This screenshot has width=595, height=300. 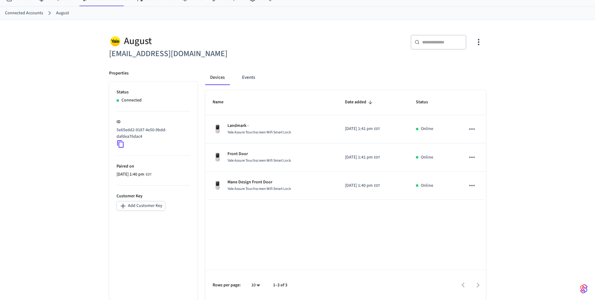 What do you see at coordinates (359, 102) in the screenshot?
I see `span: Date added` at bounding box center [359, 102].